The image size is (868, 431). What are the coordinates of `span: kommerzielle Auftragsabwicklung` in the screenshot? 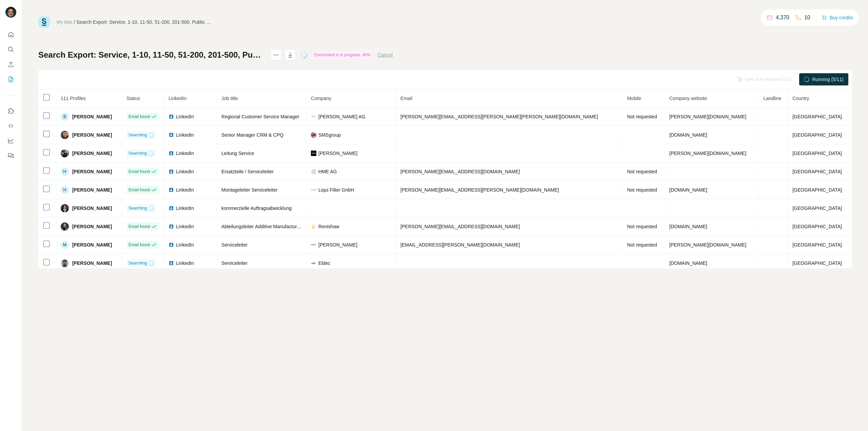 It's located at (257, 209).